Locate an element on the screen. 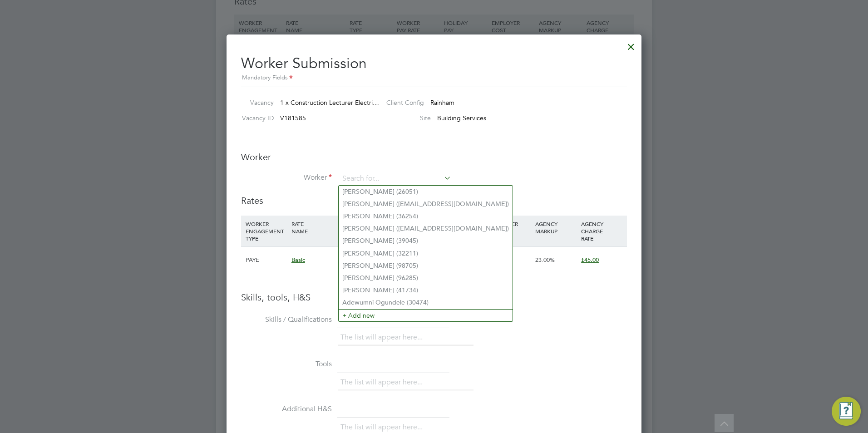 The height and width of the screenshot is (433, 868). label: Vacancy ID is located at coordinates (256, 118).